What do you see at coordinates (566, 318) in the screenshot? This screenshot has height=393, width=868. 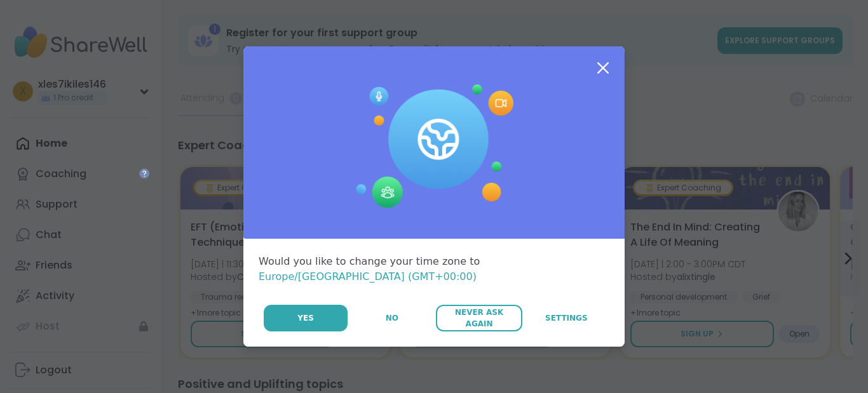 I see `a: Settings` at bounding box center [566, 318].